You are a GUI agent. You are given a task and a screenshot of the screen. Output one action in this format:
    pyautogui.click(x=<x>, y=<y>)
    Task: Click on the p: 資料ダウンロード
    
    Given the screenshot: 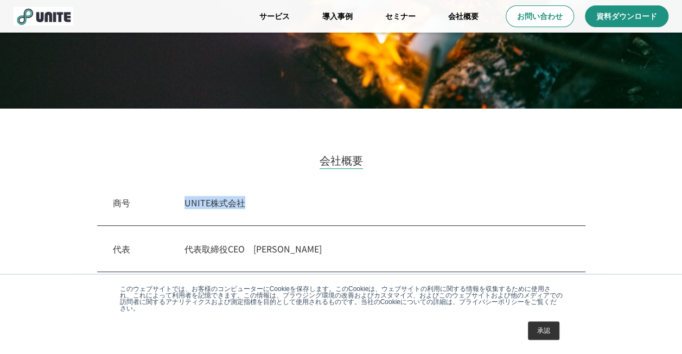 What is the action you would take?
    pyautogui.click(x=627, y=16)
    